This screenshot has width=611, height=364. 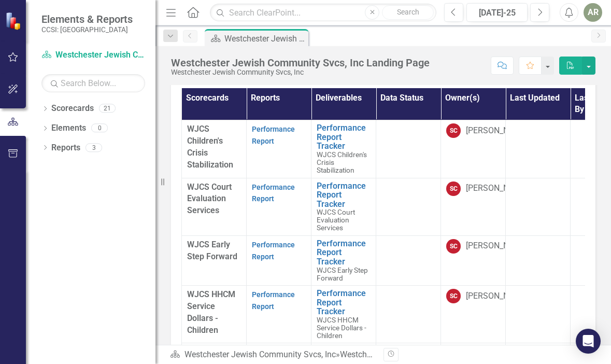 I want to click on a: Reports, so click(x=66, y=147).